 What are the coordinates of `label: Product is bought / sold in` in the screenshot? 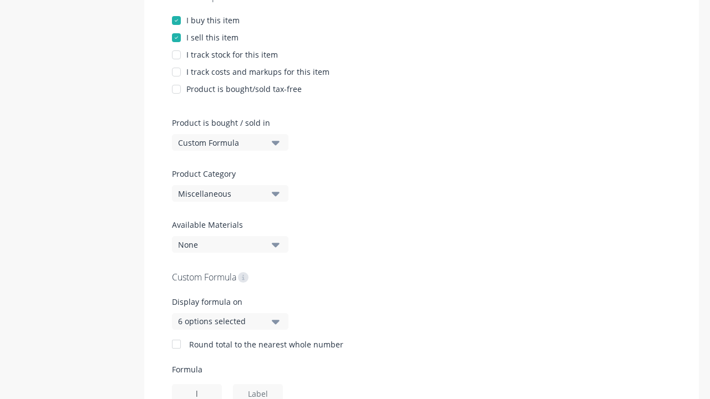 It's located at (227, 123).